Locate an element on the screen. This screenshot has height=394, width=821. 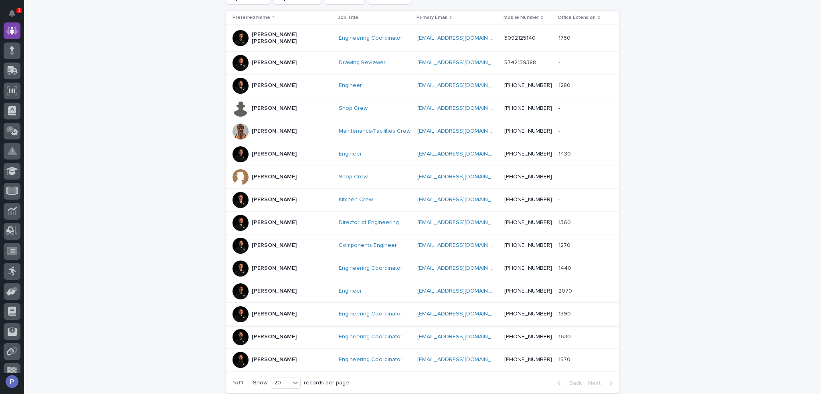
a: Maintenance/Facilities Crew is located at coordinates (374, 131).